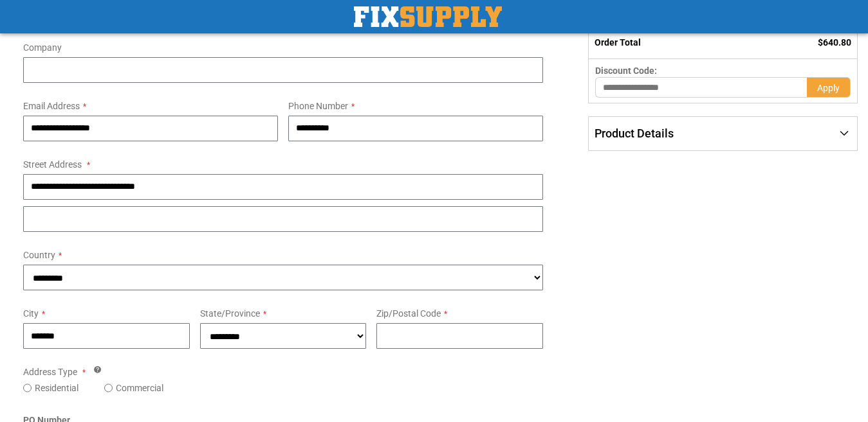 Image resolution: width=868 pixels, height=422 pixels. Describe the element at coordinates (50, 372) in the screenshot. I see `span: Address Type` at that location.